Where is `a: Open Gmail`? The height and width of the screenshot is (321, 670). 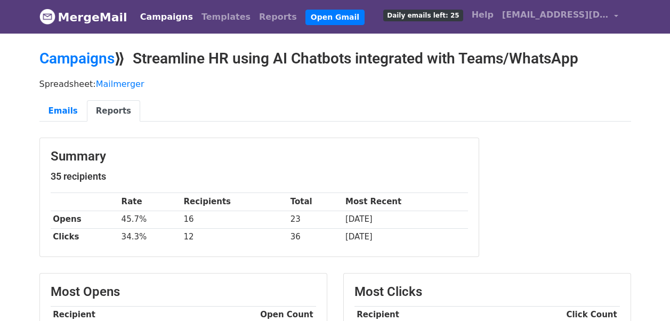 a: Open Gmail is located at coordinates (335, 17).